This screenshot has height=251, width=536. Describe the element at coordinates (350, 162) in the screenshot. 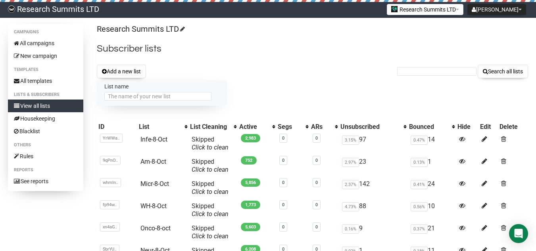

I see `span: 2.97%` at that location.